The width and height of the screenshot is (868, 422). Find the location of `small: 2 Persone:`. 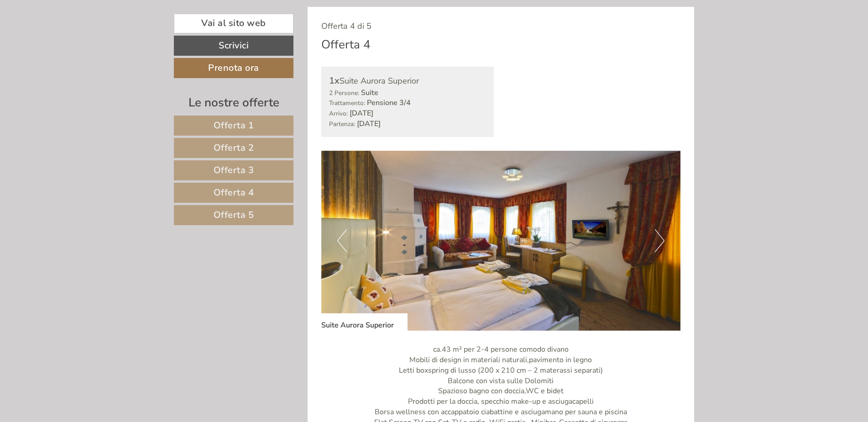

small: 2 Persone: is located at coordinates (344, 93).